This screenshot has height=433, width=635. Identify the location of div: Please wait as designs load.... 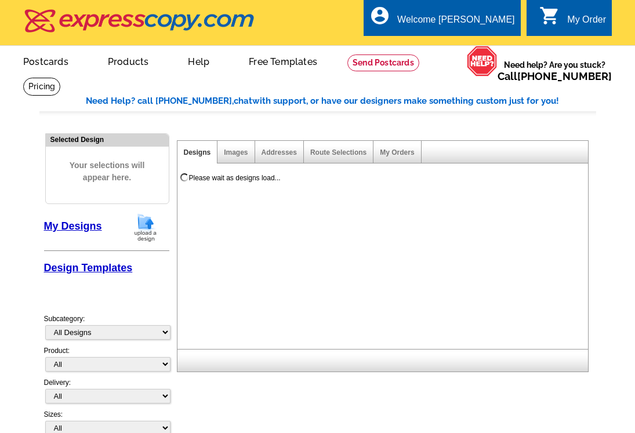
(235, 178).